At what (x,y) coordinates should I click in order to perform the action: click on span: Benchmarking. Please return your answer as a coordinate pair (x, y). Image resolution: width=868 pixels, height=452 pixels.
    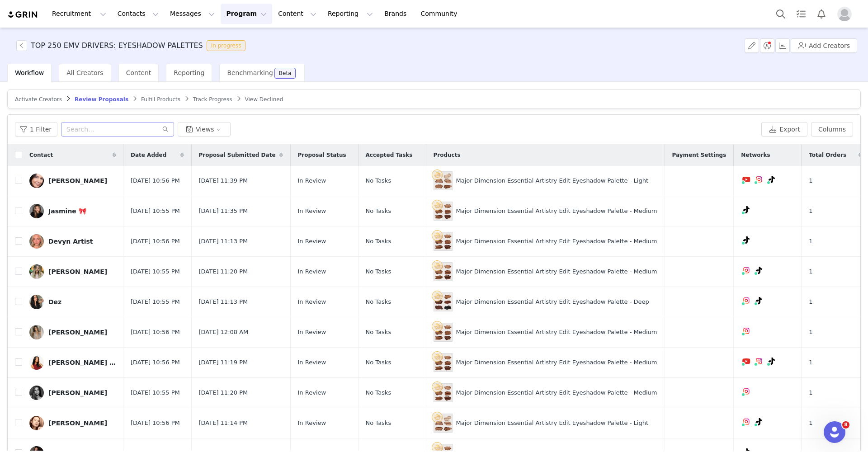
    Looking at the image, I should click on (250, 73).